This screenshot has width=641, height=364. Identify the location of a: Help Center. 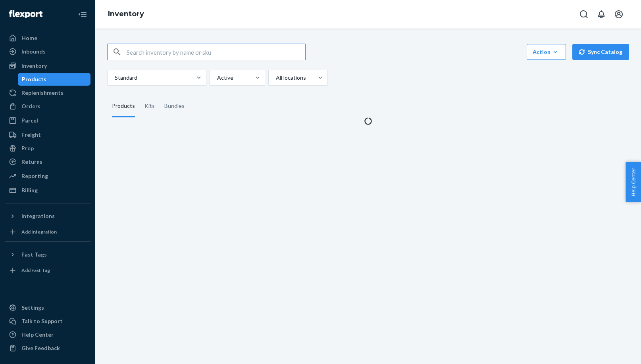
(47, 335).